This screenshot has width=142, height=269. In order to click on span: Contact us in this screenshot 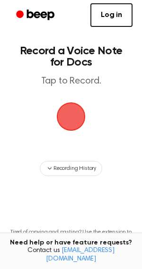, I will do `click(71, 255)`.